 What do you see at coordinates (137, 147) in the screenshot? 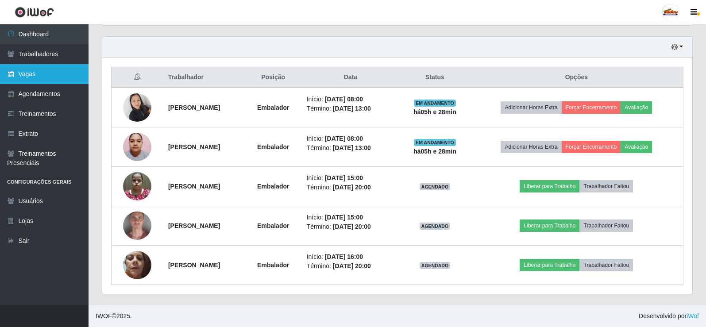
I see `img: 1726874061374.jpeg` at bounding box center [137, 147].